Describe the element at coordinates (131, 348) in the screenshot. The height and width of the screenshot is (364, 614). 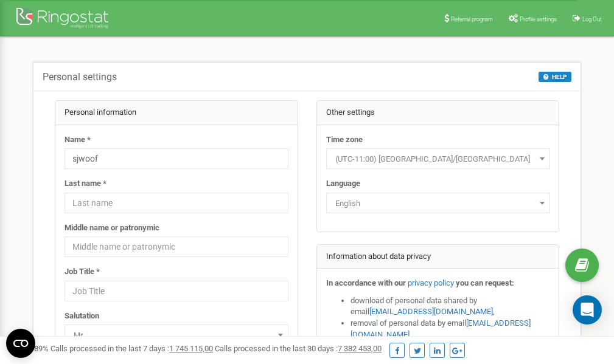
I see `span: Calls processed in the last 7 days :` at that location.